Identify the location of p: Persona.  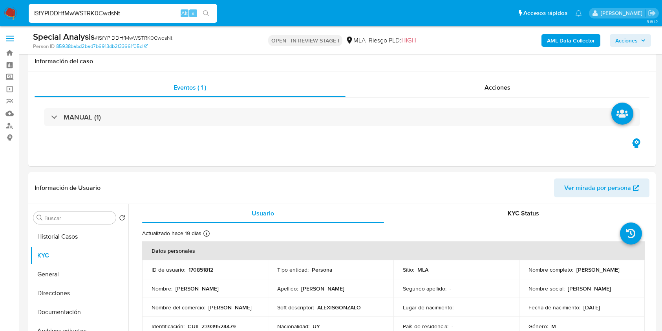
(322, 270).